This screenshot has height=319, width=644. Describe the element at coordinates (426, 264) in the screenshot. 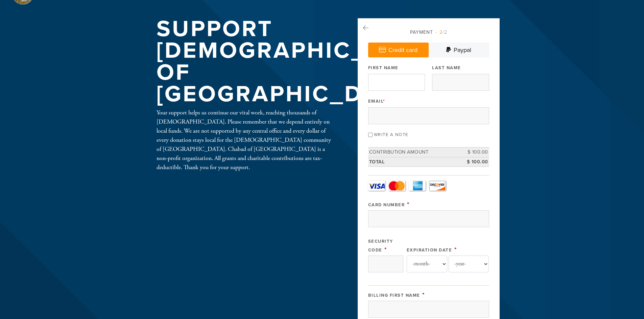

I see `select: Expiration Date month` at that location.